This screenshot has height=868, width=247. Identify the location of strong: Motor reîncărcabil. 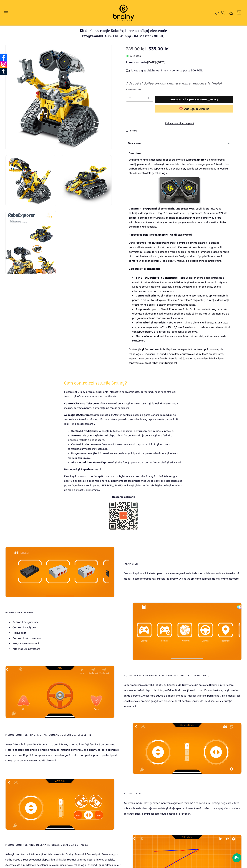
(147, 336).